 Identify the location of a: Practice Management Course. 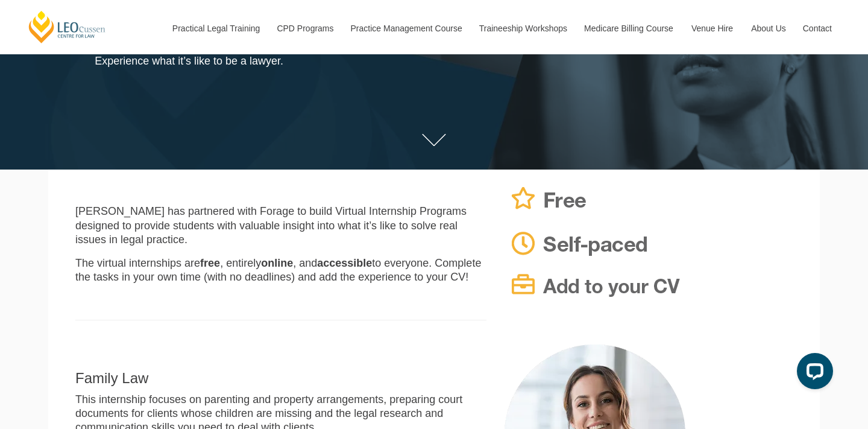
(406, 28).